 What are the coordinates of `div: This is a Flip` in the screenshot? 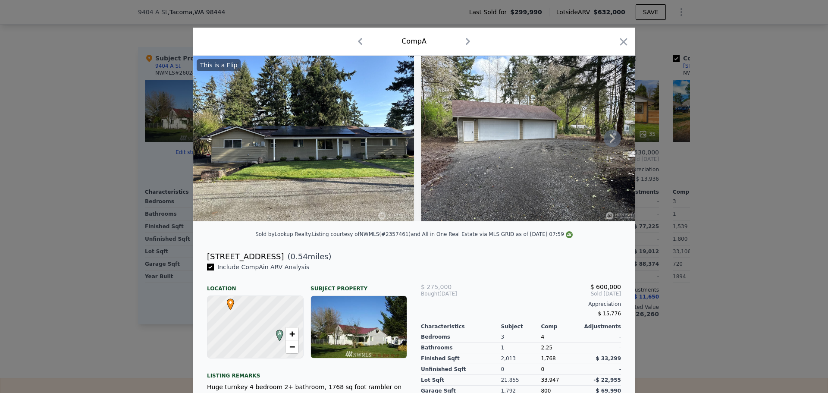 It's located at (219, 65).